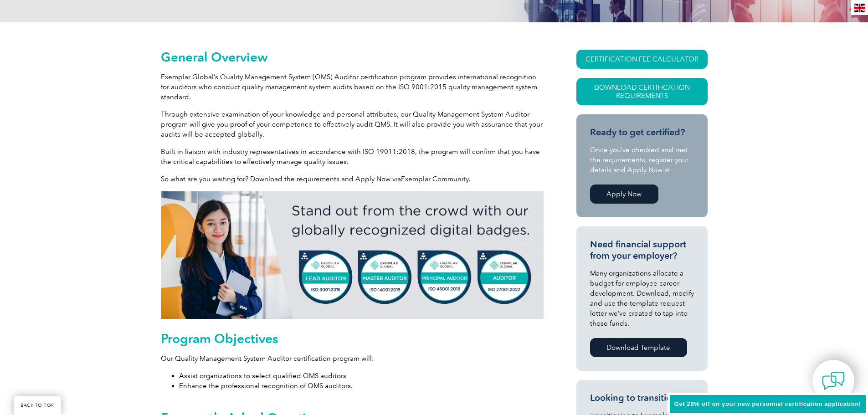  Describe the element at coordinates (353, 338) in the screenshot. I see `h2: Program Objectives` at that location.